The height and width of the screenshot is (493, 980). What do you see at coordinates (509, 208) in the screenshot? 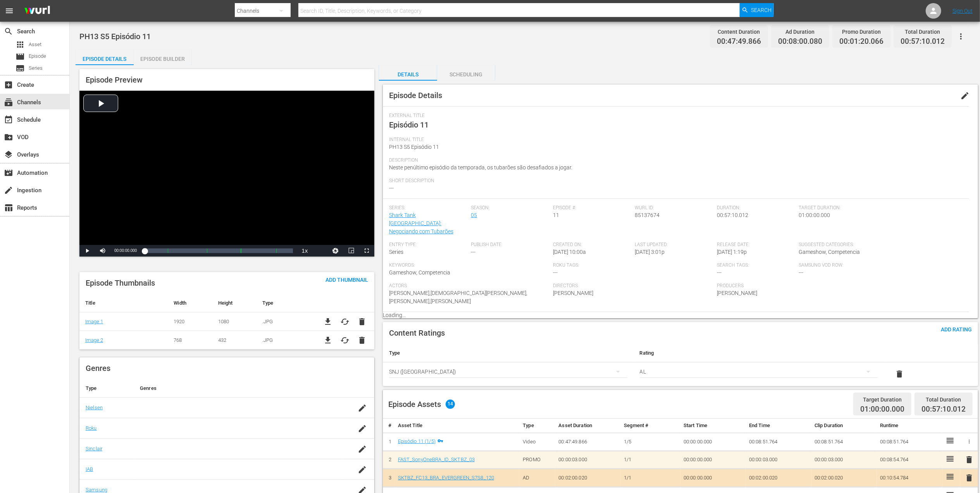
I see `span: Season:` at bounding box center [509, 208].